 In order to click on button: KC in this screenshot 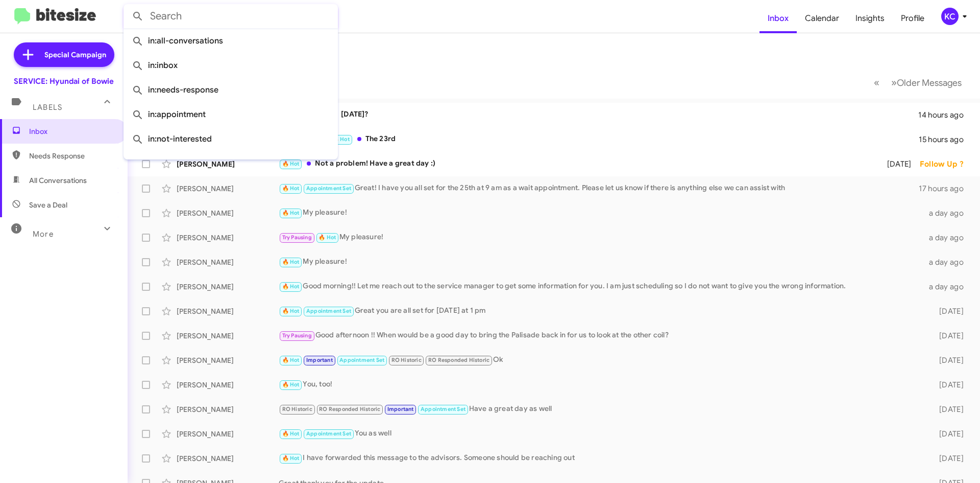, I will do `click(950, 17)`.